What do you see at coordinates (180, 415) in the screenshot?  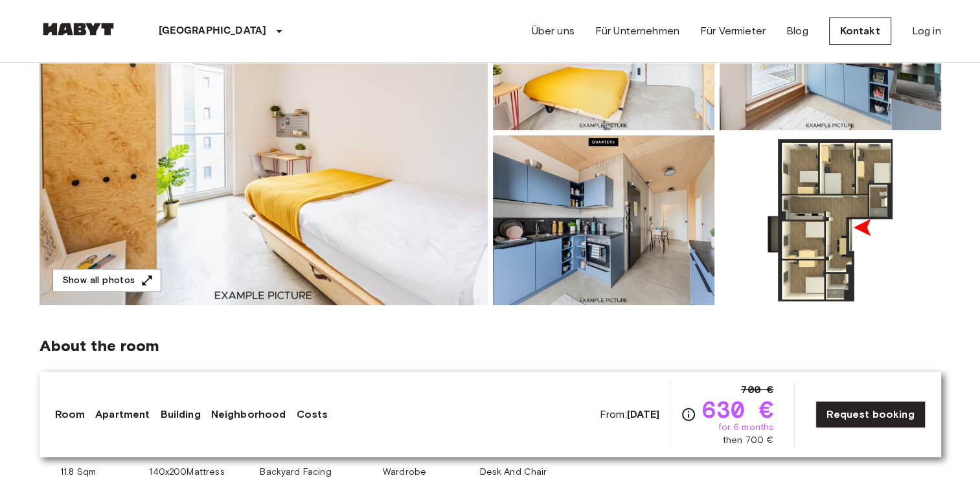 I see `a: Building` at bounding box center [180, 415].